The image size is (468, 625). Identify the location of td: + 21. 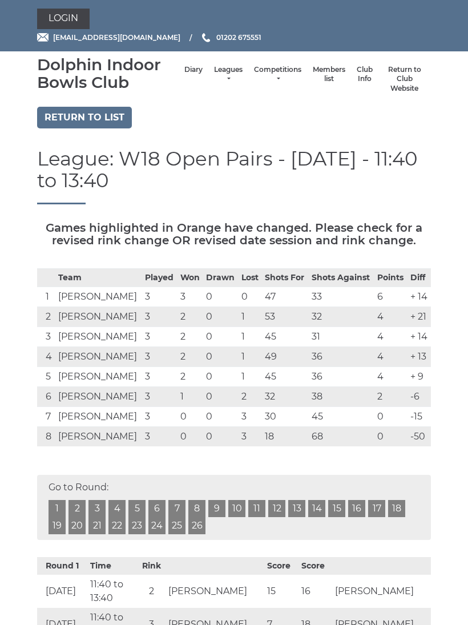
(419, 317).